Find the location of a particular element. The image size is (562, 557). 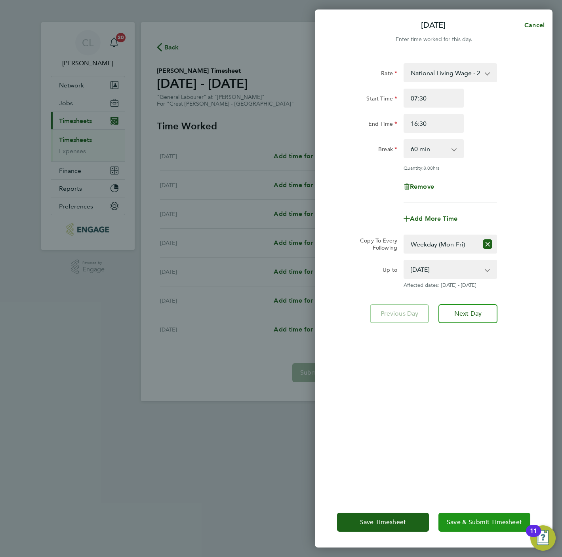

button: Open Resource Center, 11 new notifications is located at coordinates (543, 538).